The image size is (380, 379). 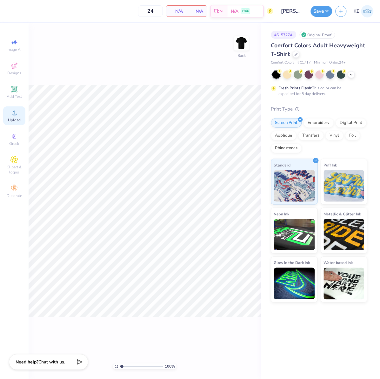 What do you see at coordinates (353, 136) in the screenshot?
I see `div: Foil` at bounding box center [353, 136].